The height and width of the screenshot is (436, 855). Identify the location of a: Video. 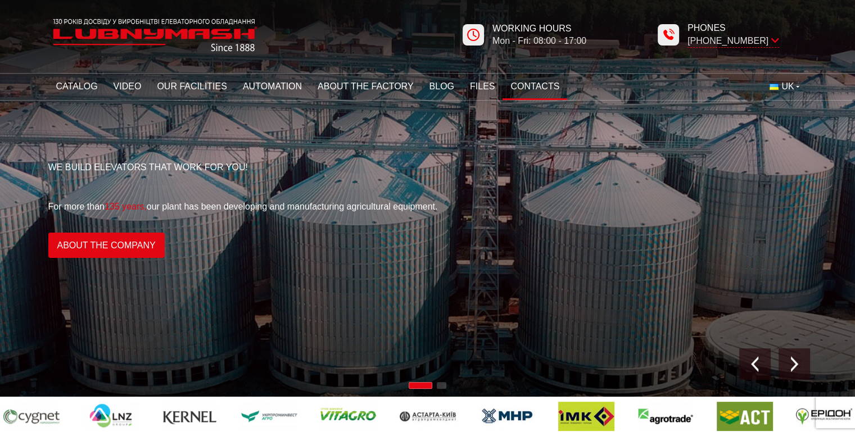
(128, 87).